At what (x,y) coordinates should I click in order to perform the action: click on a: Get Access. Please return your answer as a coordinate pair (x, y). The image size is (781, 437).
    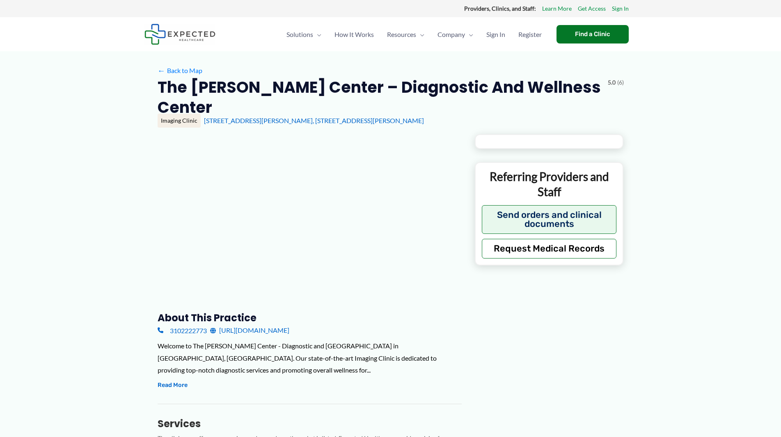
    Looking at the image, I should click on (592, 9).